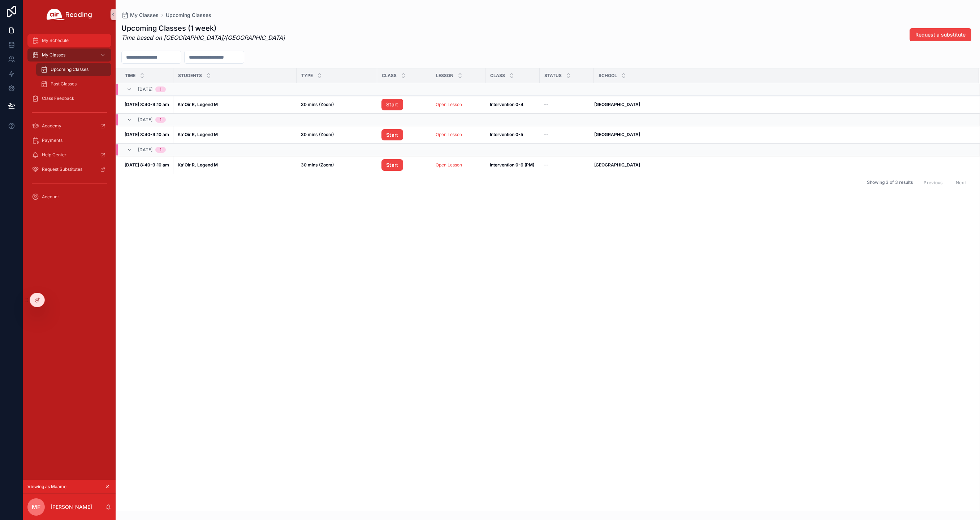  I want to click on a: Intervention 0-4, so click(513, 104).